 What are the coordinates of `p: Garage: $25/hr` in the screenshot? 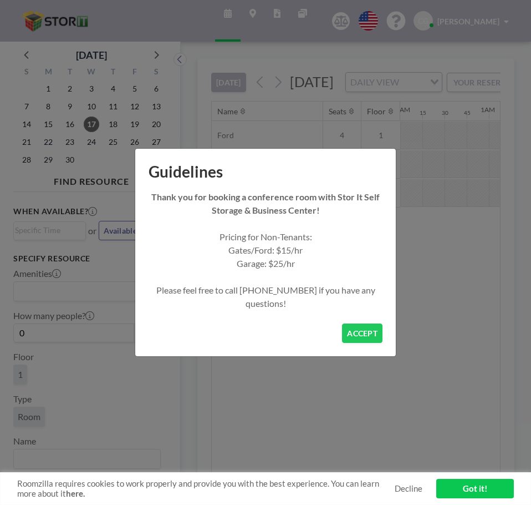 It's located at (266, 263).